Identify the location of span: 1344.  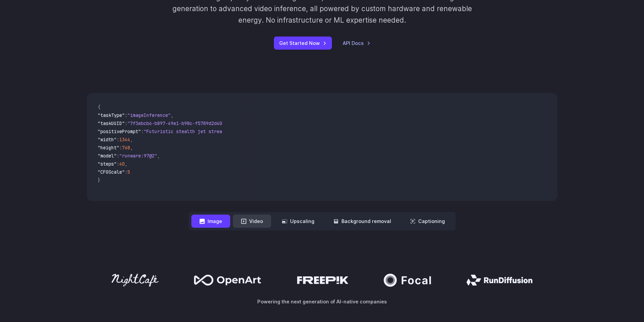
(124, 140).